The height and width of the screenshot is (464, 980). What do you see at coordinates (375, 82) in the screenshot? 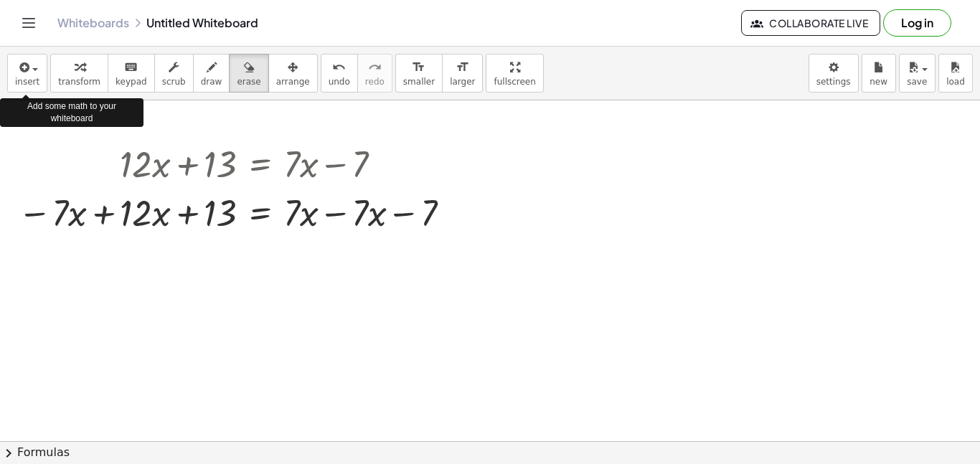
I see `span: redo` at bounding box center [375, 82].